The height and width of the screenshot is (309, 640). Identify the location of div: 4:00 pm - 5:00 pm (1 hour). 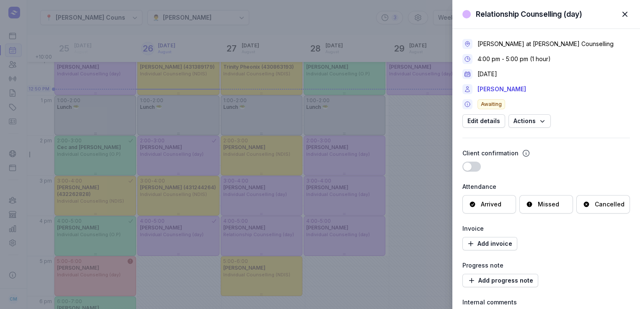
(514, 59).